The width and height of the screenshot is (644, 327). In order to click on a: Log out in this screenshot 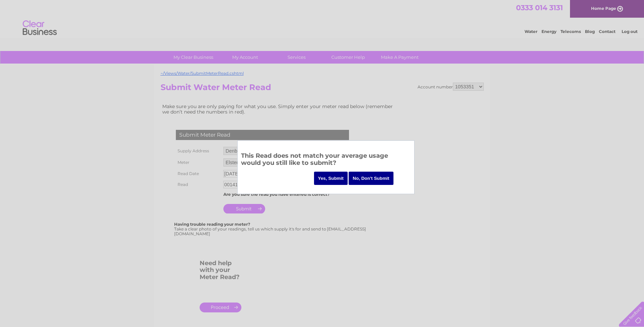, I will do `click(630, 31)`.